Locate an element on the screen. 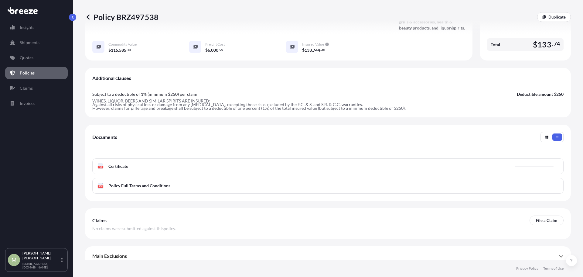 This screenshot has height=277, width=583. span: Certificate is located at coordinates (118, 166).